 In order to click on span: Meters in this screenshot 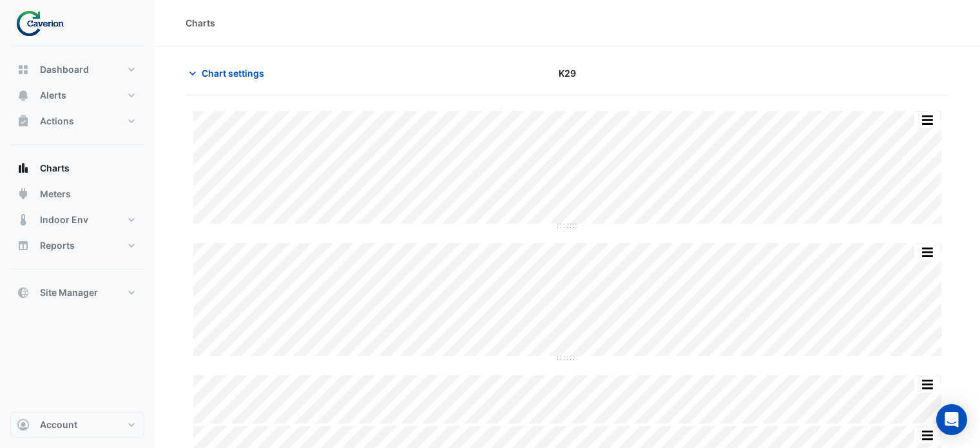, I will do `click(55, 194)`.